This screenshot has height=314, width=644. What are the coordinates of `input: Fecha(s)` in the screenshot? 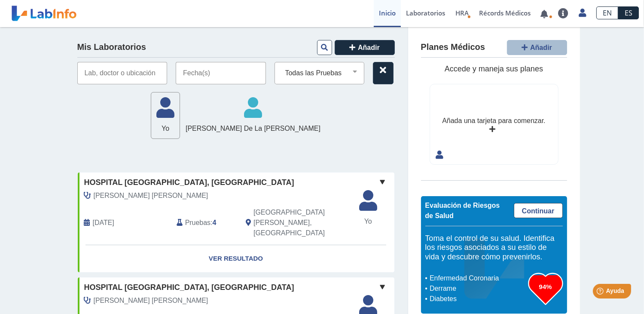 It's located at (221, 73).